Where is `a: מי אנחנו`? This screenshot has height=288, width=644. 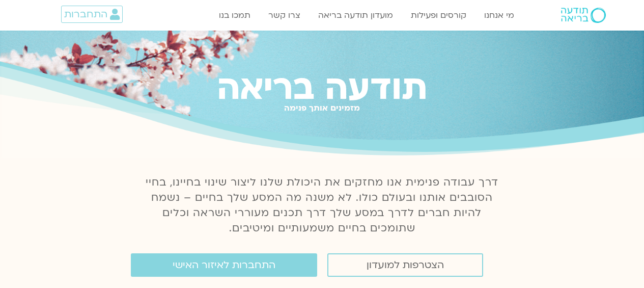 a: מי אנחנו is located at coordinates (499, 15).